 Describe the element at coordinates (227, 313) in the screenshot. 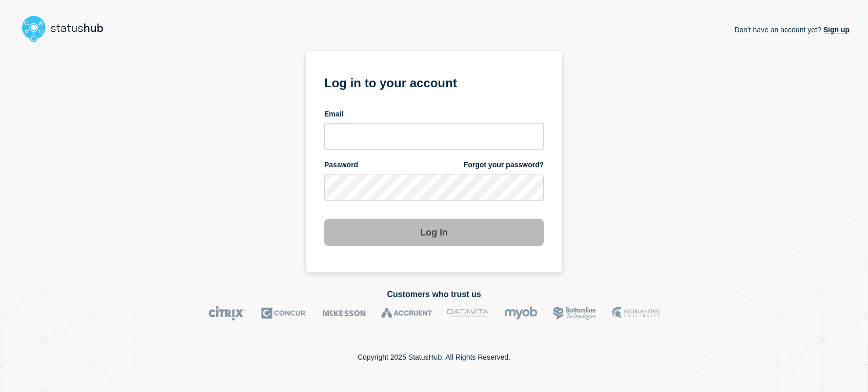

I see `img: Citrix logo` at that location.